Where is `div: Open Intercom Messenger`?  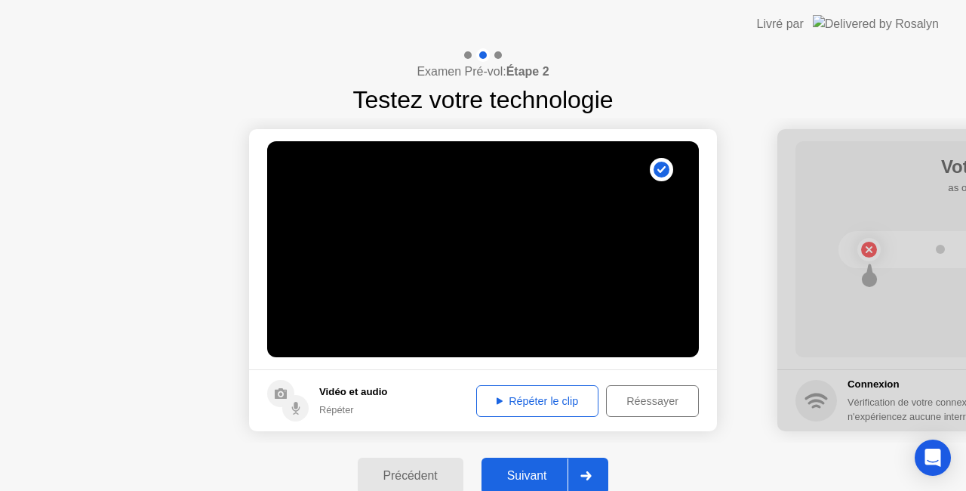 div: Open Intercom Messenger is located at coordinates (933, 457).